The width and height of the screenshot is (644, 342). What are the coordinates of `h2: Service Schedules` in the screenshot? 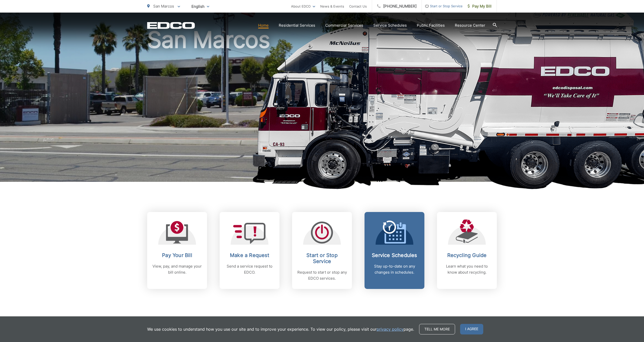 It's located at (395, 255).